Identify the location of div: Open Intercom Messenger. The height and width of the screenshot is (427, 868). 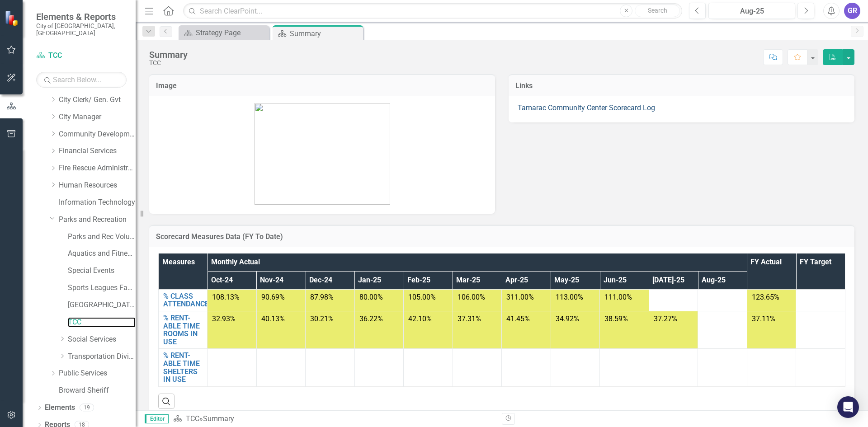
(848, 407).